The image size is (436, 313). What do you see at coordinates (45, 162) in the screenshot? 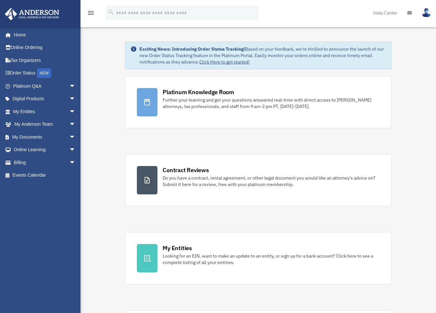
I see `a: Billingarrow_drop_down` at bounding box center [45, 162].